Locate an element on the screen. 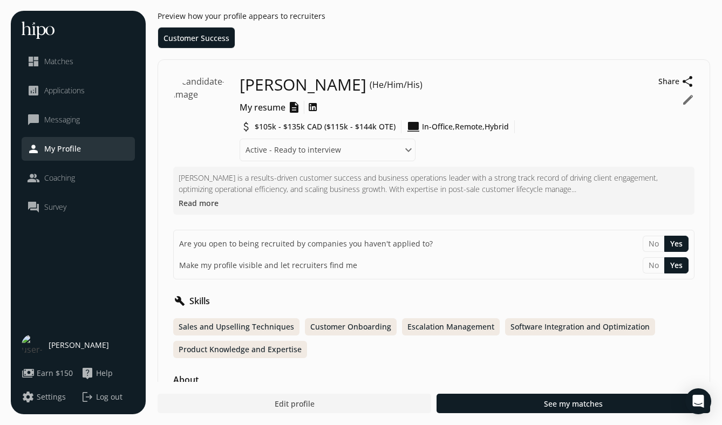 The width and height of the screenshot is (722, 425). span: Share is located at coordinates (669, 82).